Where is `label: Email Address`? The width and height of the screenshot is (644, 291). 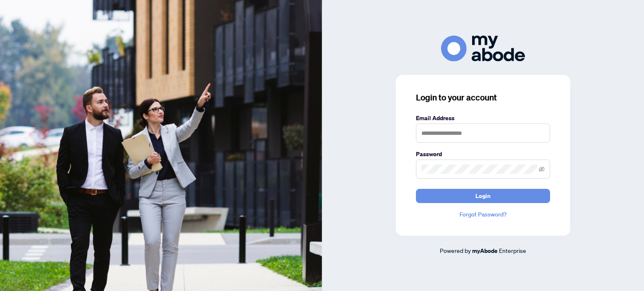 label: Email Address is located at coordinates (483, 118).